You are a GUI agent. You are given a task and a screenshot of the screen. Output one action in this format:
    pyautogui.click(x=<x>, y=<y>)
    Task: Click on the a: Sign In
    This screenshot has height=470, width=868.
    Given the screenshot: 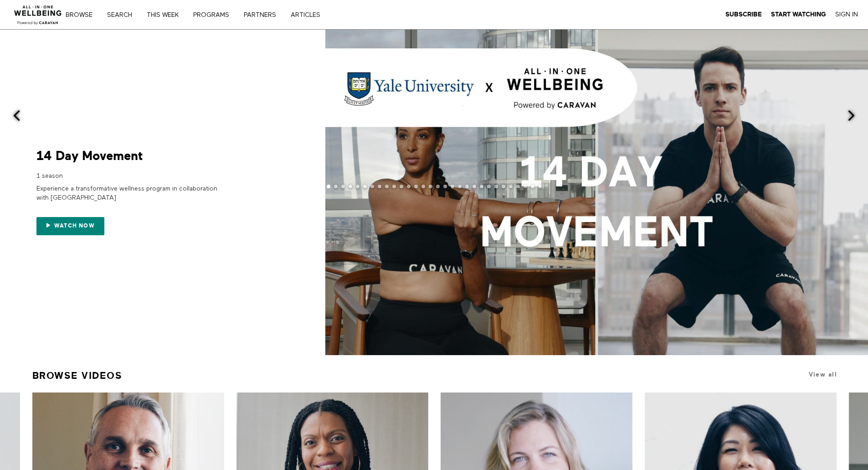 What is the action you would take?
    pyautogui.click(x=846, y=14)
    